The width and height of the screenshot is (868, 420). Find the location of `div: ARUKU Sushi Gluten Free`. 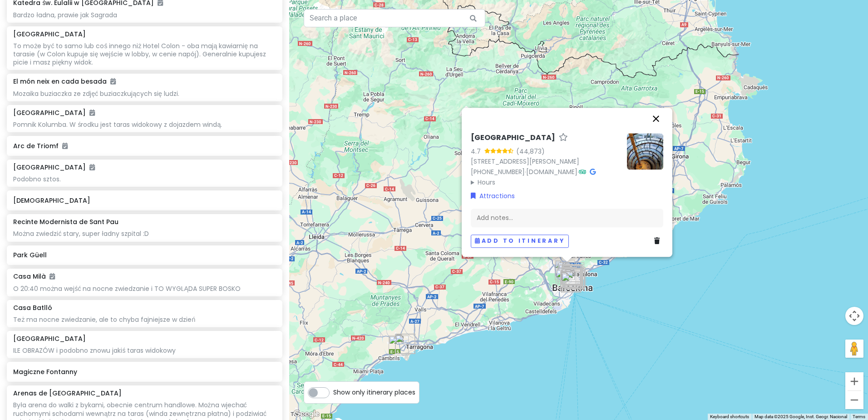

div: ARUKU Sushi Gluten Free is located at coordinates (573, 275).